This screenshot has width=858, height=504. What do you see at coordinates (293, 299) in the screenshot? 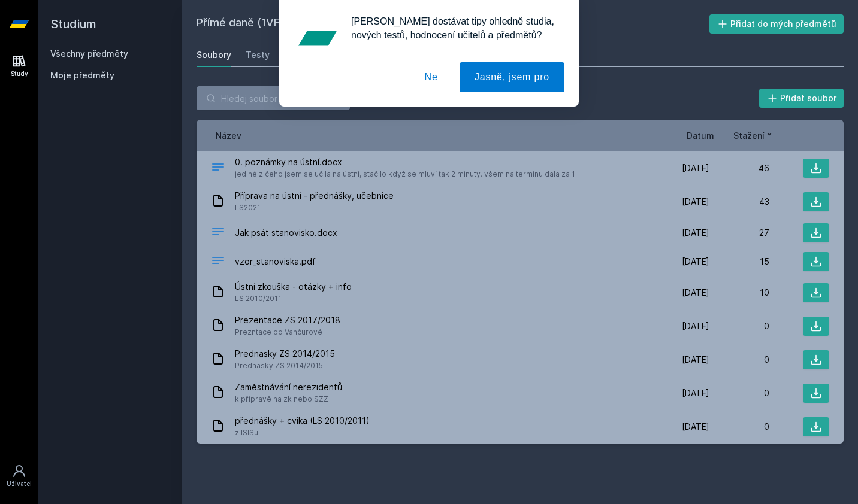
I see `span: LS 2010/2011` at bounding box center [293, 299].